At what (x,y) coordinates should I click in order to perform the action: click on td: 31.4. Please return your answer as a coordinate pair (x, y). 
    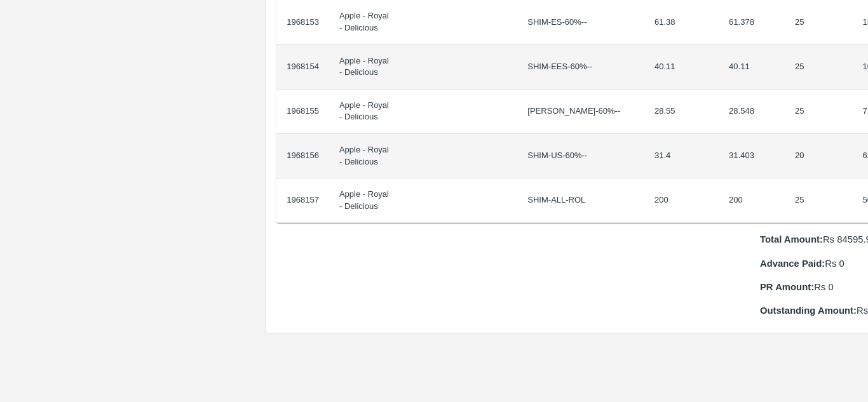
    Looking at the image, I should click on (681, 156).